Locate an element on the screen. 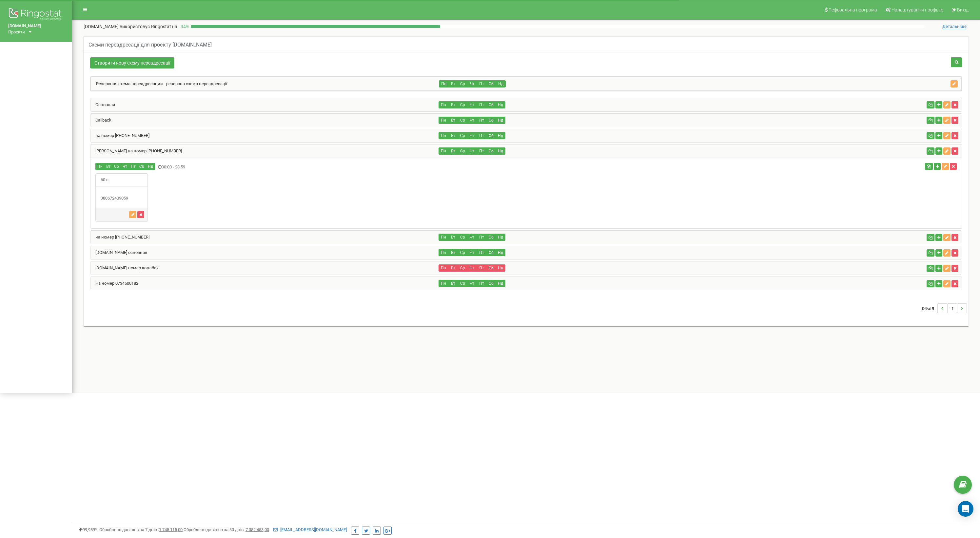 This screenshot has width=980, height=538. img: Ringostat logo is located at coordinates (36, 15).